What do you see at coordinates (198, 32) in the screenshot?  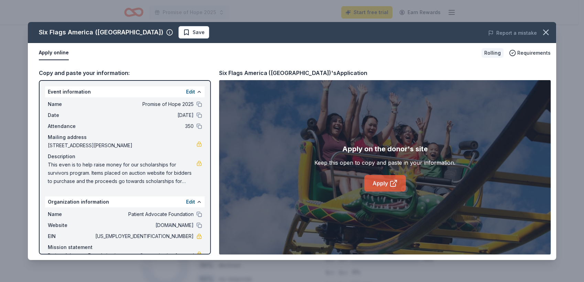 I see `span: Save` at bounding box center [198, 32].